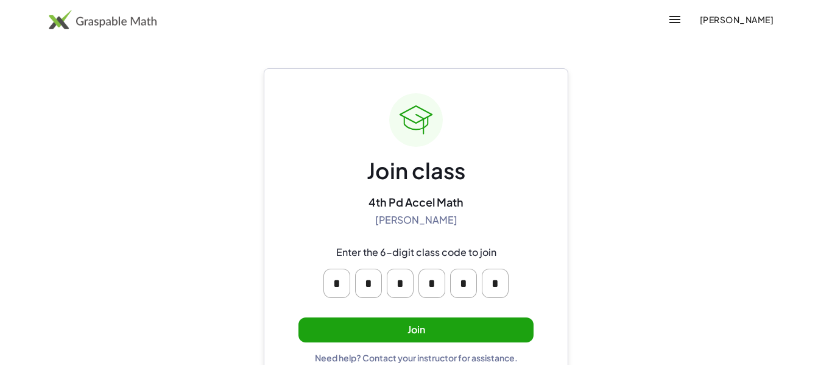  Describe the element at coordinates (400, 283) in the screenshot. I see `input: Please enter OTP character 3` at that location.